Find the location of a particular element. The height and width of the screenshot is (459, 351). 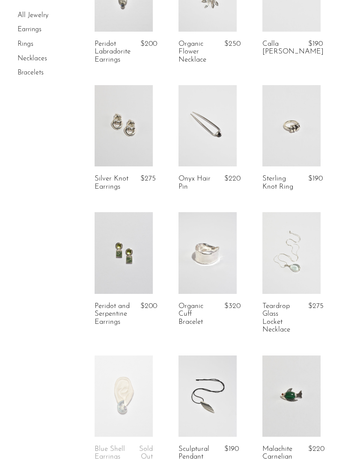

a: Sterling Knot Ring is located at coordinates (280, 183).